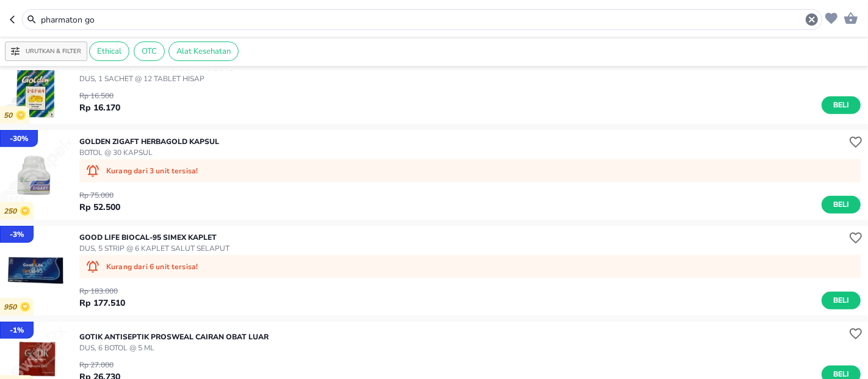  What do you see at coordinates (102, 303) in the screenshot?
I see `p: Rp 177.510` at bounding box center [102, 303].